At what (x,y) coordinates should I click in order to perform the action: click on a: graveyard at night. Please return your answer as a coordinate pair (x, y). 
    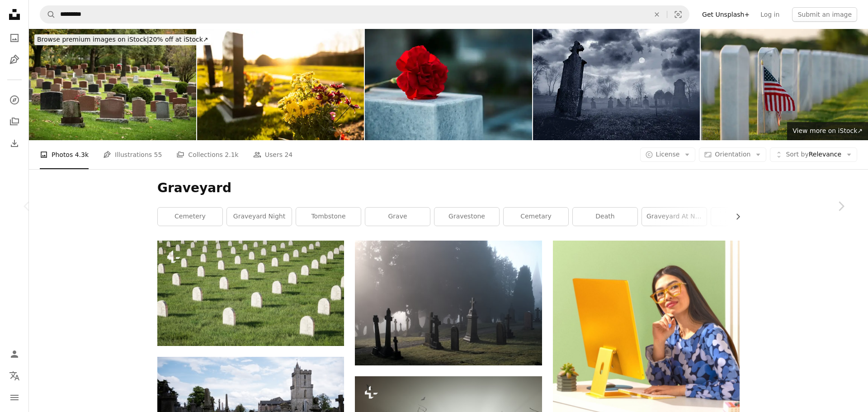
    Looking at the image, I should click on (674, 216).